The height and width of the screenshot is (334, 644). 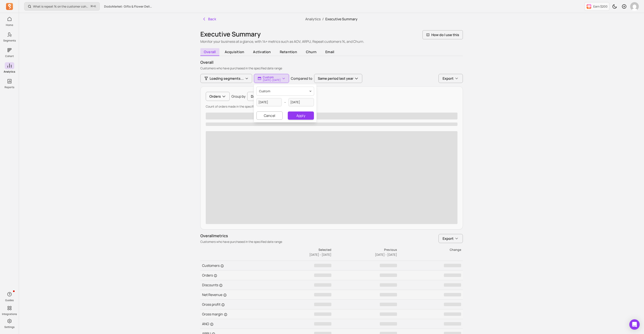 I want to click on p: Segments, so click(x=9, y=40).